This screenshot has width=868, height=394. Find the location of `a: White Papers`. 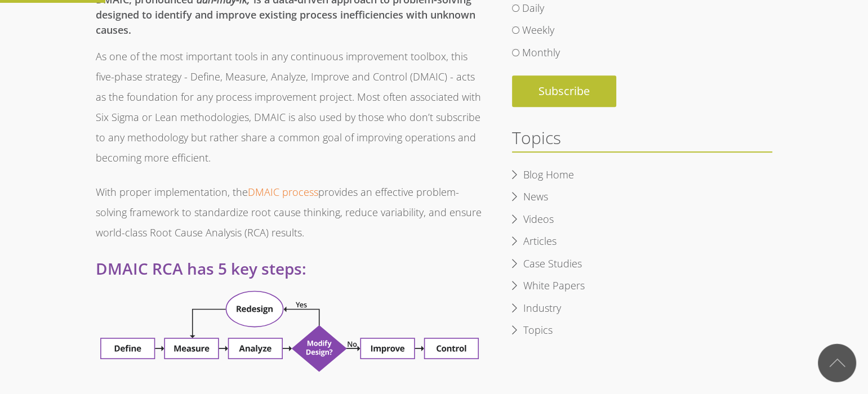

a: White Papers is located at coordinates (554, 286).